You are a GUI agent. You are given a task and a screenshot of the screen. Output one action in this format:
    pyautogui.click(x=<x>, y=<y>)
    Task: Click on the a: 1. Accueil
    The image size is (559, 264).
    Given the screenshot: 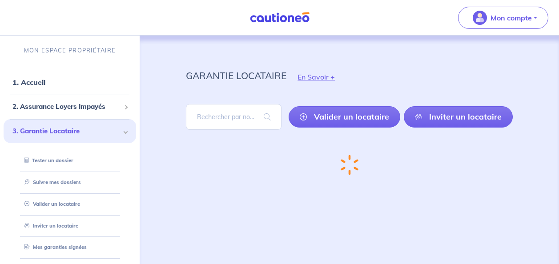 What is the action you would take?
    pyautogui.click(x=29, y=82)
    